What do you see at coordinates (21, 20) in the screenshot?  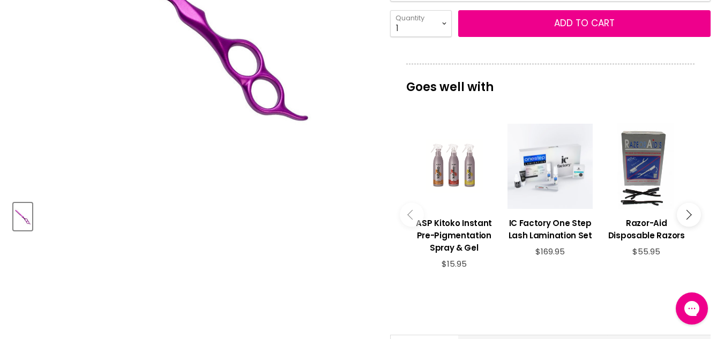 I see `button: Open gorgias live chat` at bounding box center [21, 20].